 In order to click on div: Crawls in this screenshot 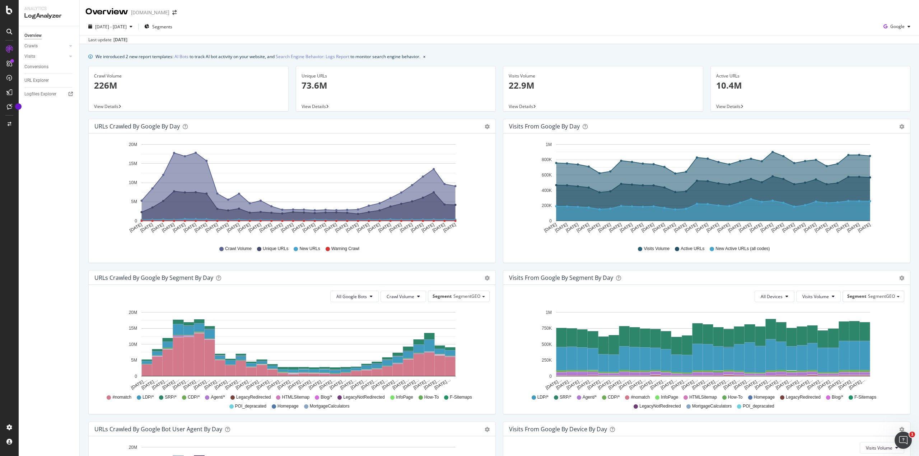, I will do `click(31, 46)`.